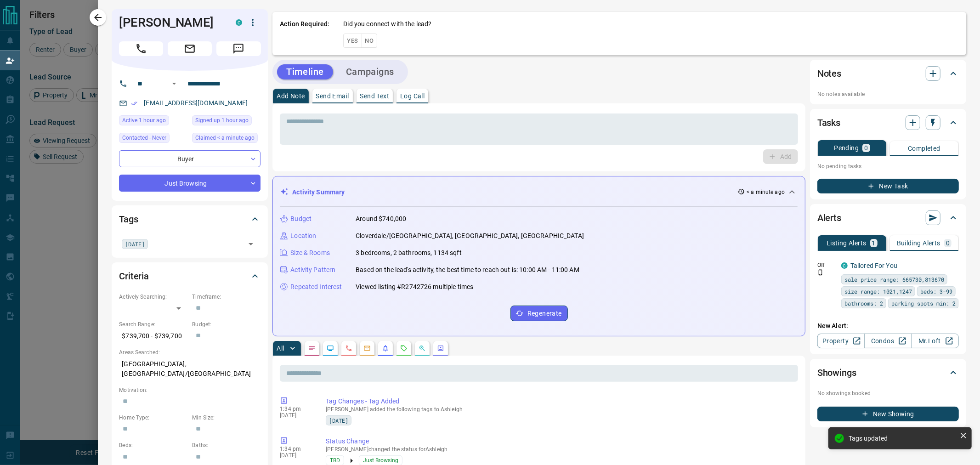 This screenshot has height=465, width=980. Describe the element at coordinates (318, 192) in the screenshot. I see `p: Activity Summary` at that location.